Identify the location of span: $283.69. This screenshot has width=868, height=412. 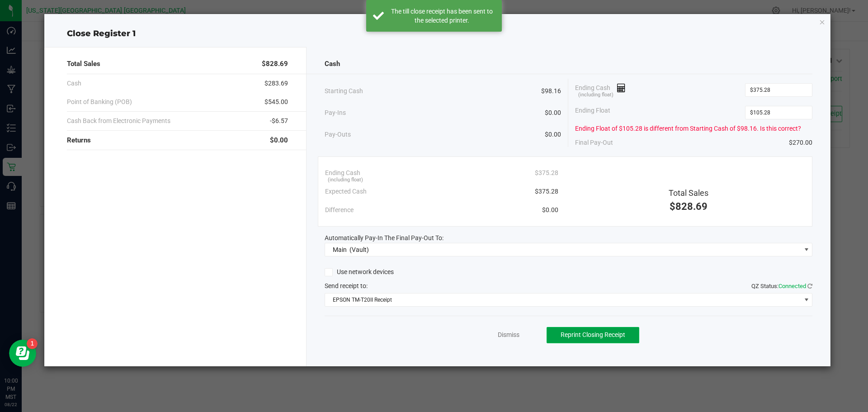
(277, 84).